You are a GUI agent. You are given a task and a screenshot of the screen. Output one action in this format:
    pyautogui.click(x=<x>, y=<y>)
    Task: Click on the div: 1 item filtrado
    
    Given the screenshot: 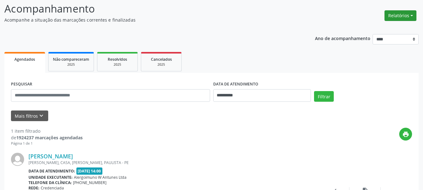 What is the action you would take?
    pyautogui.click(x=47, y=131)
    